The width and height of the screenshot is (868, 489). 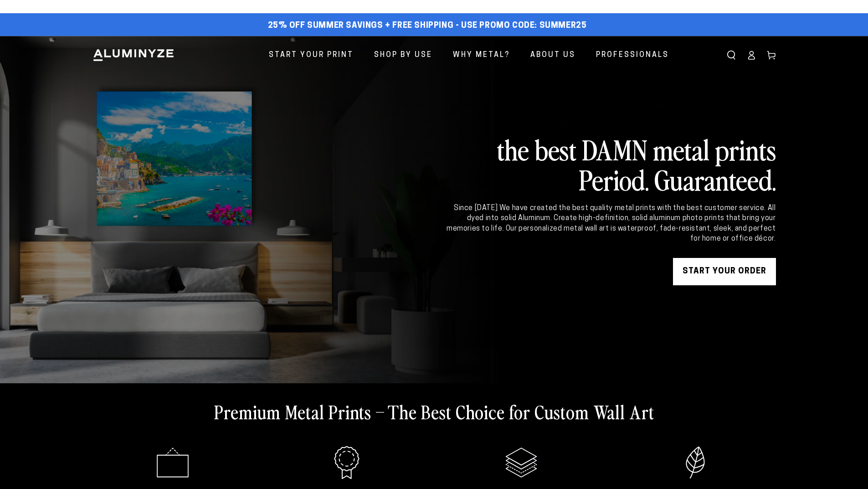 I want to click on a: Start Your Print, so click(x=311, y=55).